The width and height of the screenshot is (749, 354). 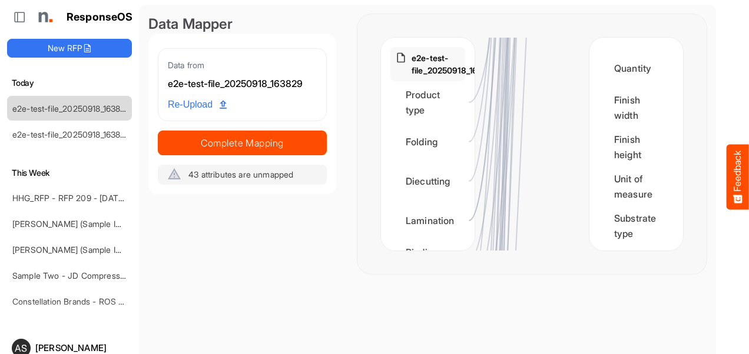 I want to click on div: Quantity, so click(x=636, y=68).